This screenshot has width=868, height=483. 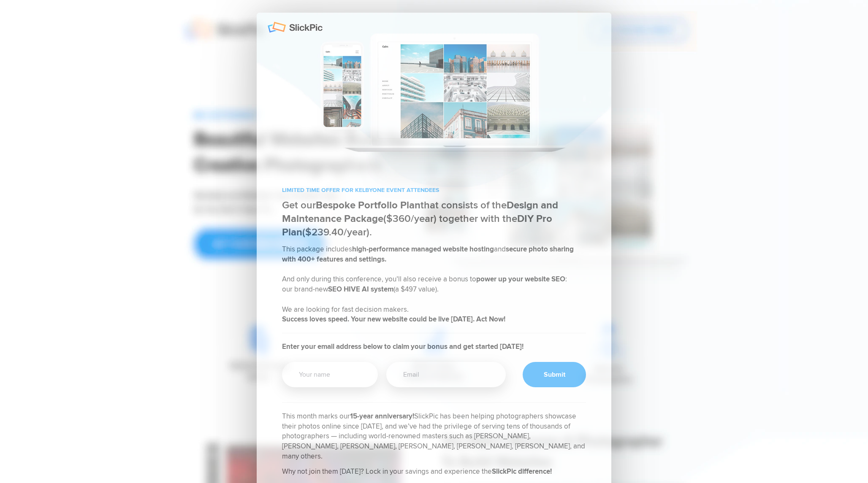 What do you see at coordinates (368, 205) in the screenshot?
I see `b: Bespoke Portfolio Plan` at bounding box center [368, 205].